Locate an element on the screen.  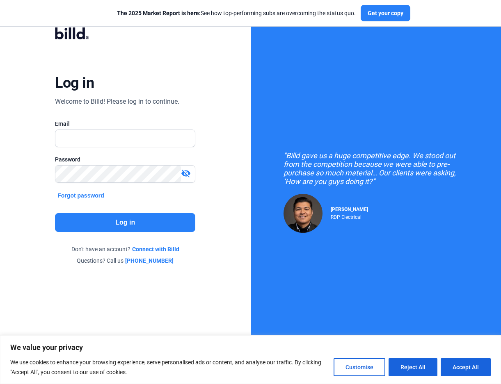
button: Get your copy is located at coordinates (385, 13).